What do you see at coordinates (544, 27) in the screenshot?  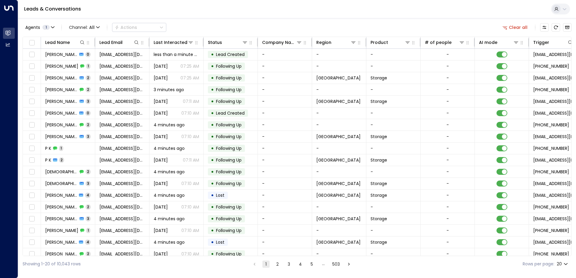 I see `button: Customize` at bounding box center [544, 27].